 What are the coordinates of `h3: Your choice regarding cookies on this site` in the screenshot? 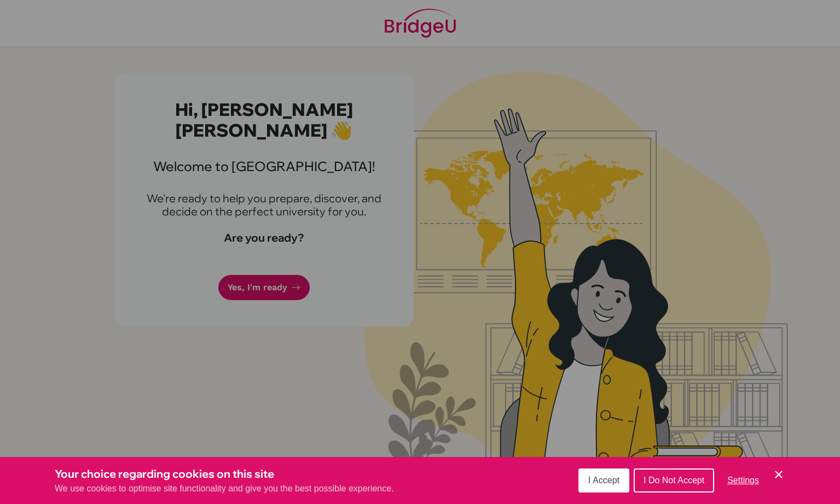 It's located at (225, 474).